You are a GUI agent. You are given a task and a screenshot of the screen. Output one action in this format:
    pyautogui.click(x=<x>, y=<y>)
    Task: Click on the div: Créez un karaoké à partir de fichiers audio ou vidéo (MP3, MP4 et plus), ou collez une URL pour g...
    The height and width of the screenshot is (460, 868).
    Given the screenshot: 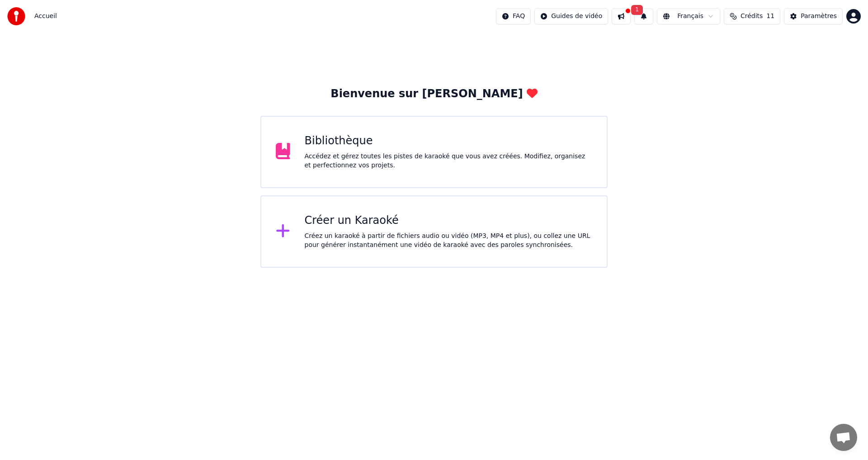 What is the action you would take?
    pyautogui.click(x=448, y=240)
    